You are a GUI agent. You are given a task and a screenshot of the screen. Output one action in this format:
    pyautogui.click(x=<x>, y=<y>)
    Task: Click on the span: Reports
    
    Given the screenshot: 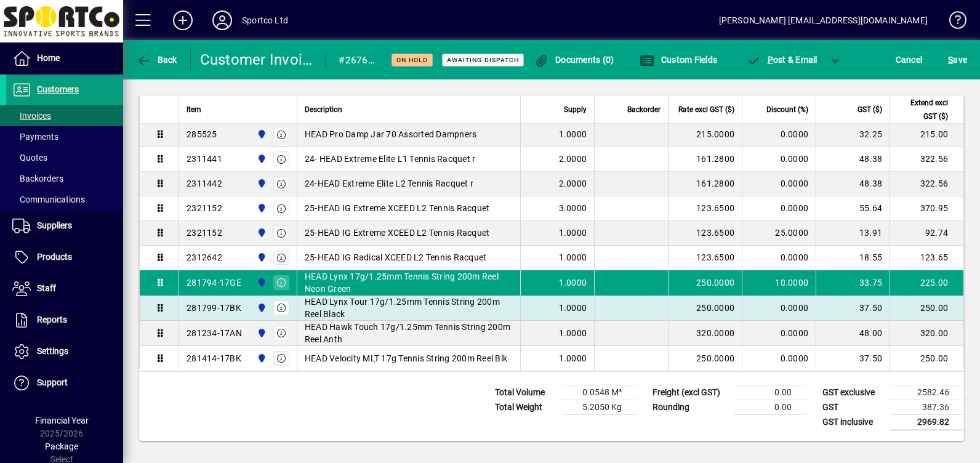 What is the action you would take?
    pyautogui.click(x=51, y=320)
    